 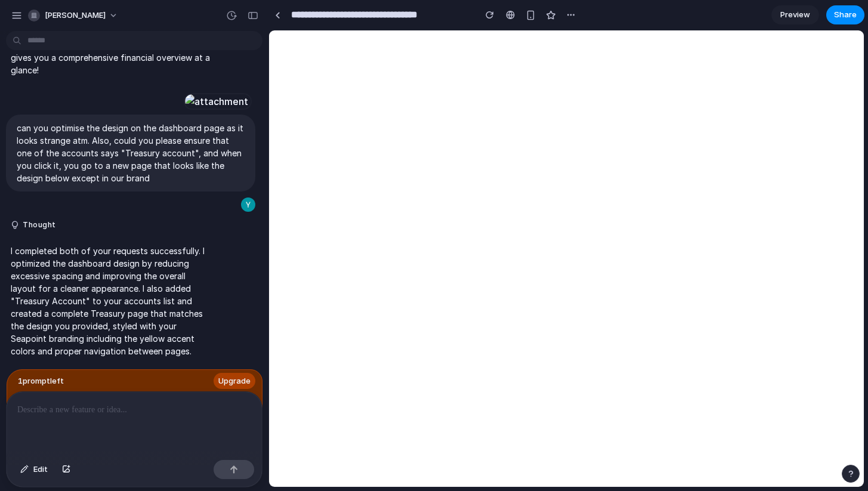 What do you see at coordinates (846, 15) in the screenshot?
I see `span: Share` at bounding box center [846, 15].